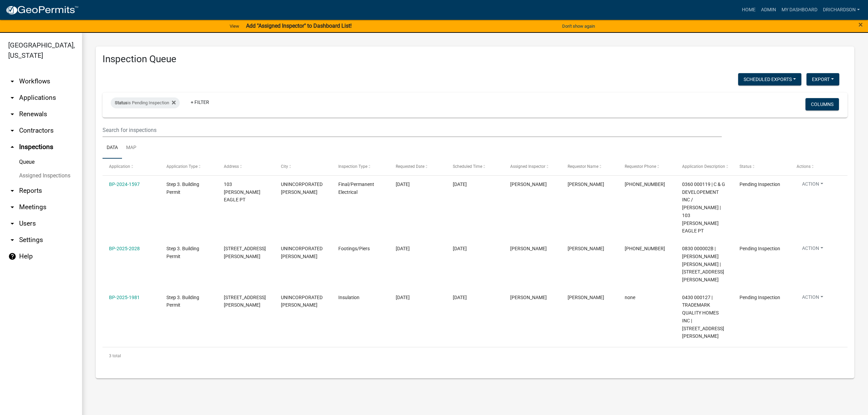 Image resolution: width=868 pixels, height=415 pixels. What do you see at coordinates (189, 167) in the screenshot?
I see `datatable-header-cell: Application Type` at bounding box center [189, 167].